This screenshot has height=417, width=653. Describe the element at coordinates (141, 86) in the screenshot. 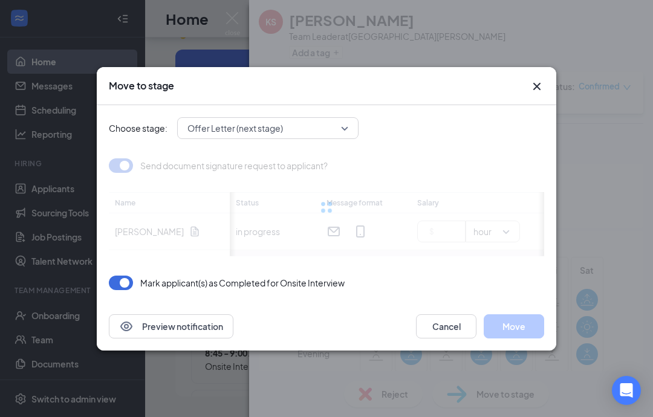

I see `h3: Move to stage` at that location.